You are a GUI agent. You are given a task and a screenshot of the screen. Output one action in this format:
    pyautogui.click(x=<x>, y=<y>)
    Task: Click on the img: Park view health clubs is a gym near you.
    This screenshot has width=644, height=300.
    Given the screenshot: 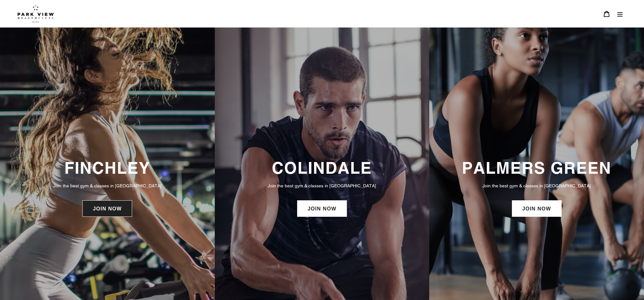 What is the action you would take?
    pyautogui.click(x=35, y=13)
    